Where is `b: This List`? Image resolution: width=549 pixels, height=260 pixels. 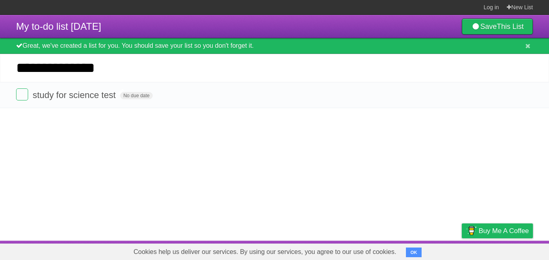 b: This List is located at coordinates (510, 27).